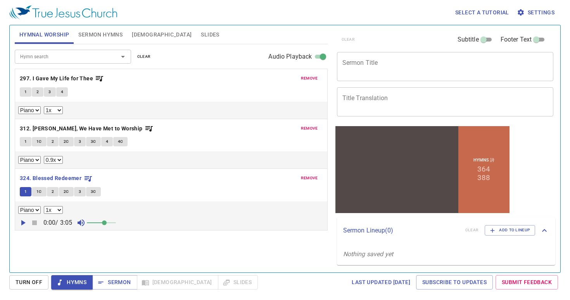  What do you see at coordinates (62, 78) in the screenshot?
I see `button: 297. I Gave My Life for Thee` at bounding box center [62, 78].